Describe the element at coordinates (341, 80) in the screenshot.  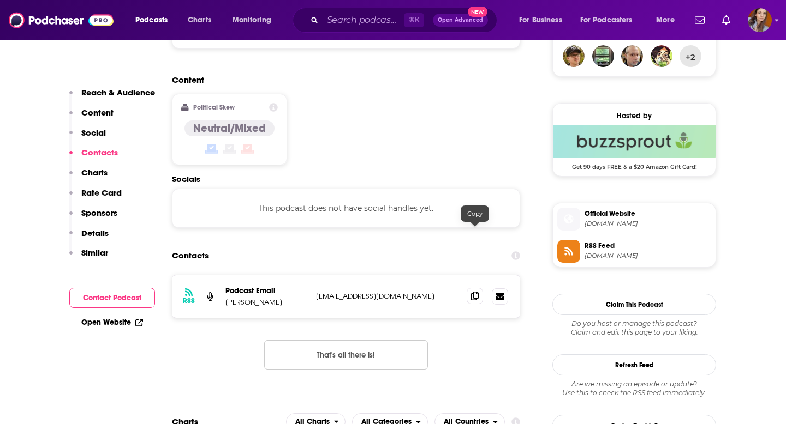
I see `h2: Content` at that location.